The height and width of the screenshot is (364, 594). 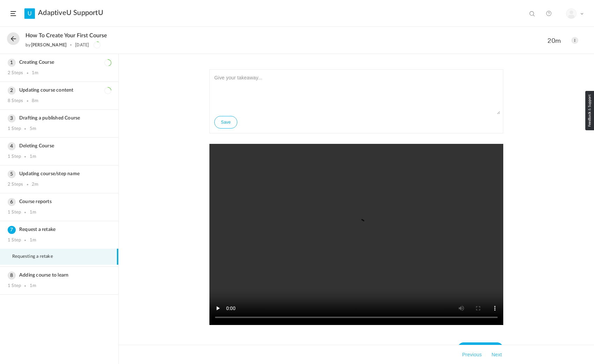 I want to click on h3: Updating course content, so click(x=59, y=90).